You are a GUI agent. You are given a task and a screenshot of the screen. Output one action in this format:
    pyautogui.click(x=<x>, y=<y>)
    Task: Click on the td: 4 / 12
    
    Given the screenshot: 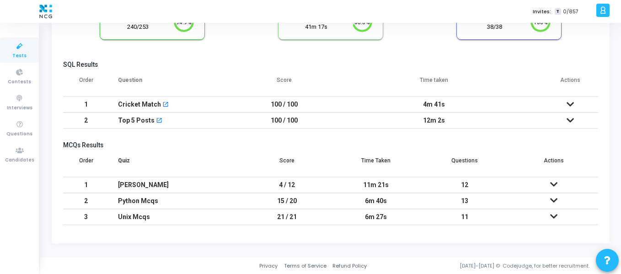 What is the action you would take?
    pyautogui.click(x=287, y=185)
    